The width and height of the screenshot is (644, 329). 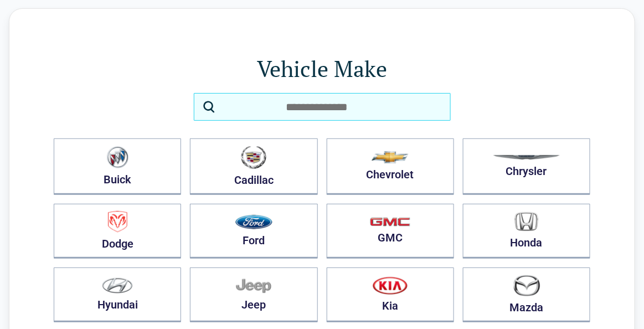 What do you see at coordinates (527, 295) in the screenshot?
I see `button: Mazda` at bounding box center [527, 295].